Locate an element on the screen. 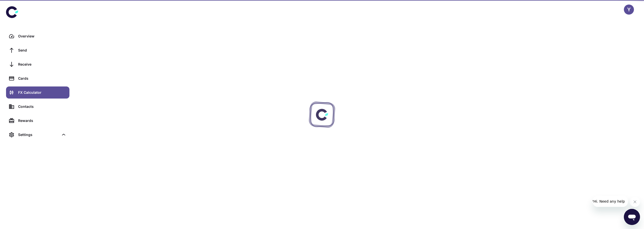  div: Overview is located at coordinates (42, 36).